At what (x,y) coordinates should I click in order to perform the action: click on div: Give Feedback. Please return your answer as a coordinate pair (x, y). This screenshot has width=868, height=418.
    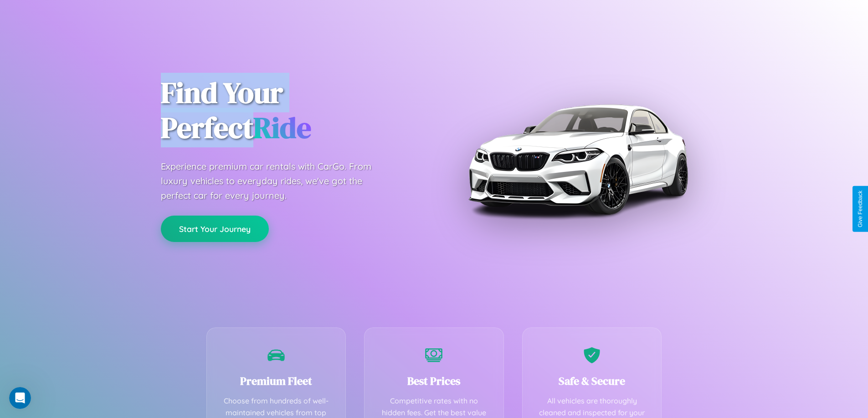
    Looking at the image, I should click on (860, 209).